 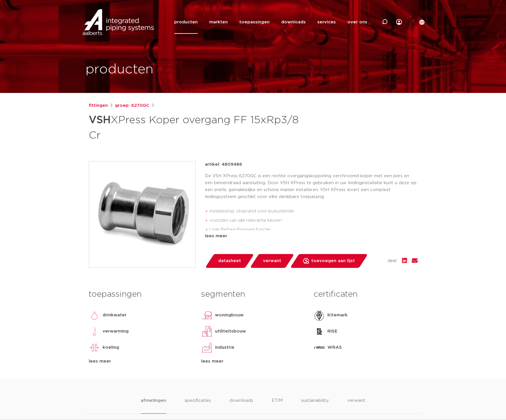 What do you see at coordinates (332, 331) in the screenshot?
I see `p: RISE` at bounding box center [332, 331].